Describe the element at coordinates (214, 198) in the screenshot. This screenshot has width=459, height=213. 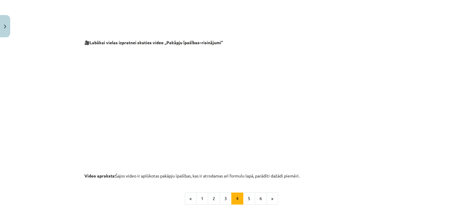
I see `button: 2` at that location.